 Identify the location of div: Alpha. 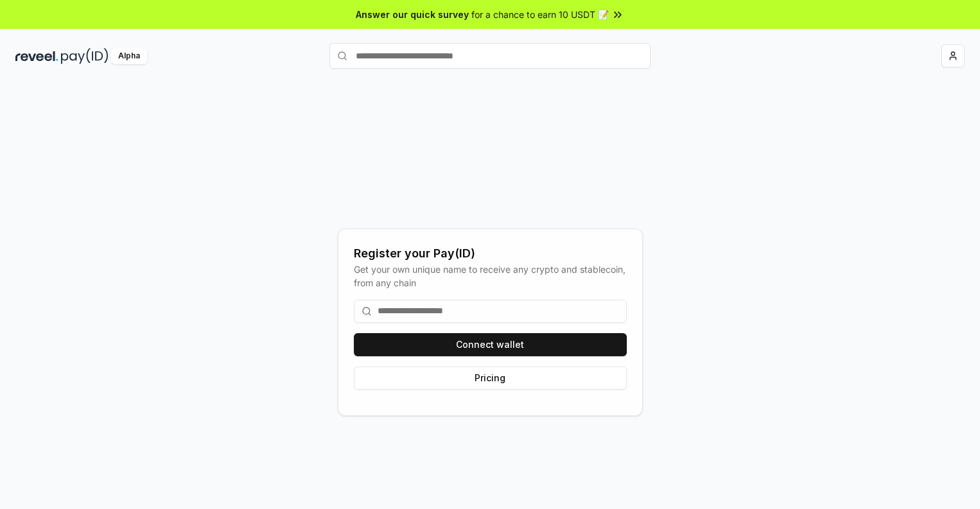
(129, 56).